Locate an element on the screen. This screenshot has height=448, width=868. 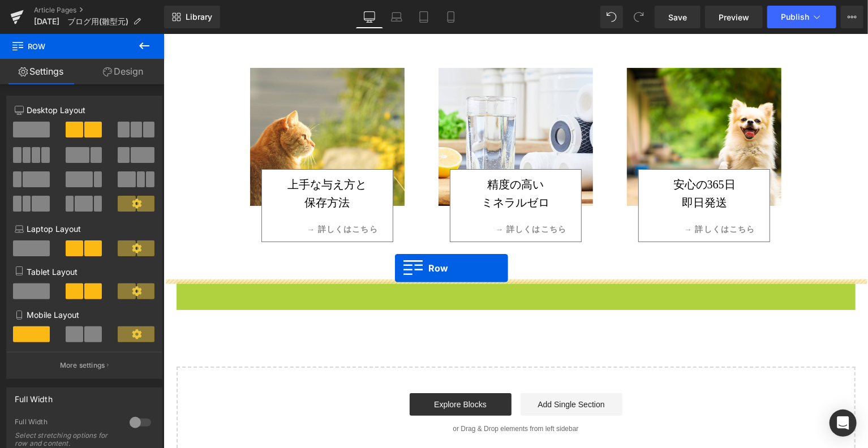
p: 精度の高い is located at coordinates (352, 151).